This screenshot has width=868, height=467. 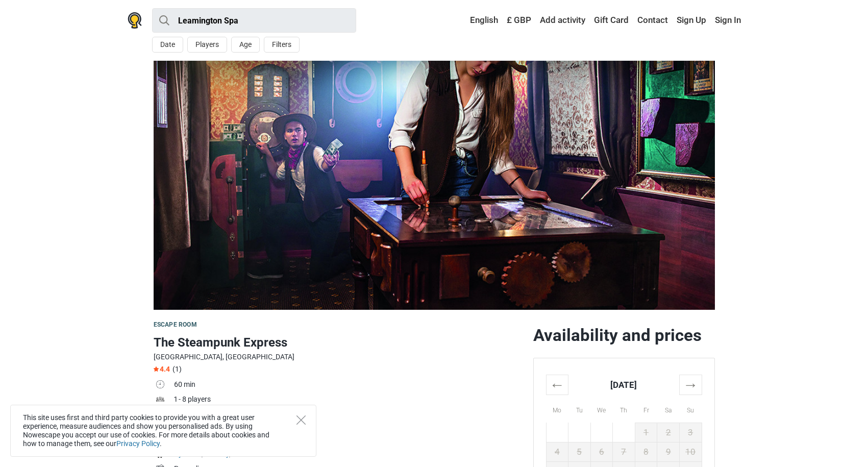 I want to click on img: Nowescape logo, so click(x=135, y=20).